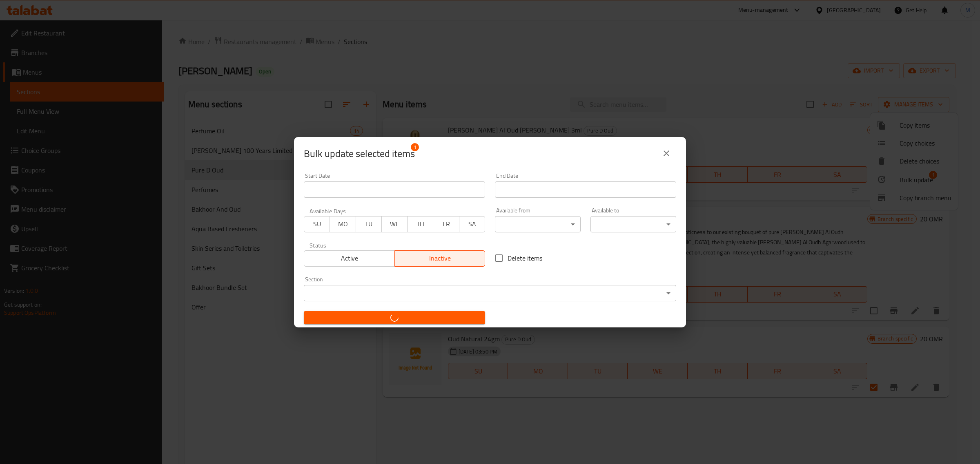 The height and width of the screenshot is (464, 980). Describe the element at coordinates (420, 225) in the screenshot. I see `button: TH` at that location.